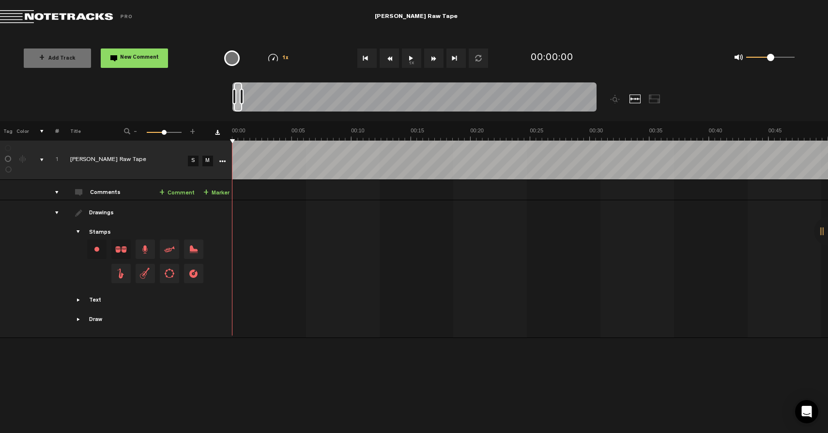 Image resolution: width=828 pixels, height=433 pixels. Describe the element at coordinates (79, 300) in the screenshot. I see `span: Showcase text` at that location.